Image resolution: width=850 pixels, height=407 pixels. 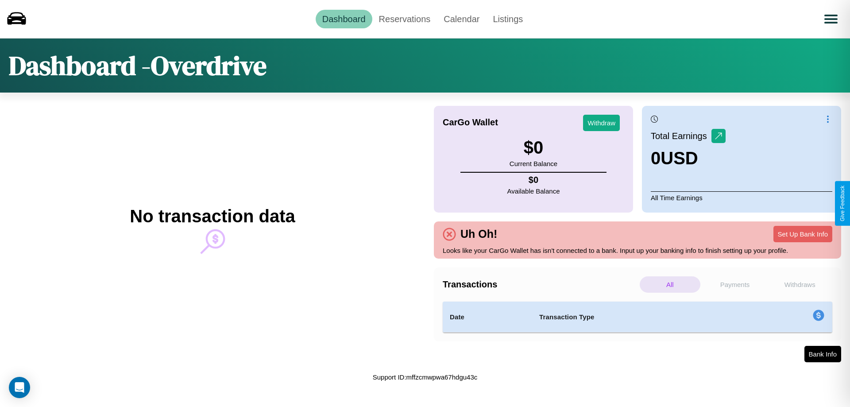 What do you see at coordinates (533, 191) in the screenshot?
I see `p: Available Balance` at bounding box center [533, 191].